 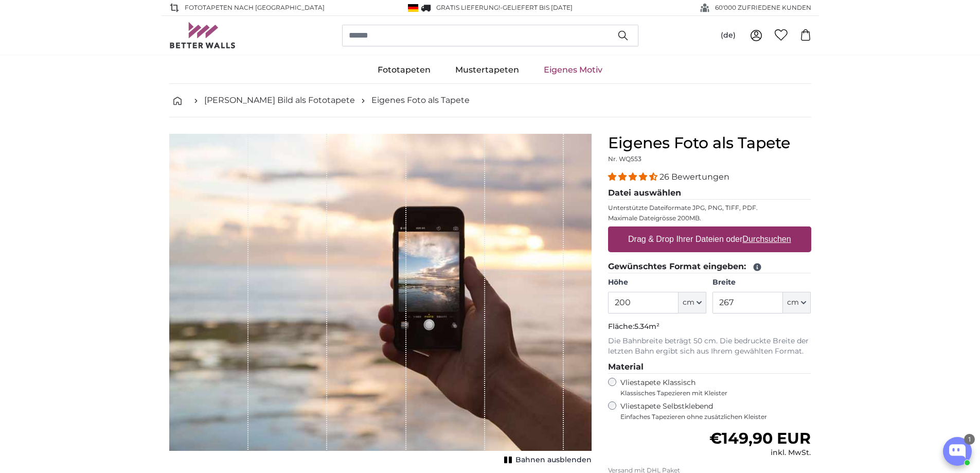 What do you see at coordinates (573, 70) in the screenshot?
I see `a: Eigenes Motiv` at bounding box center [573, 70].